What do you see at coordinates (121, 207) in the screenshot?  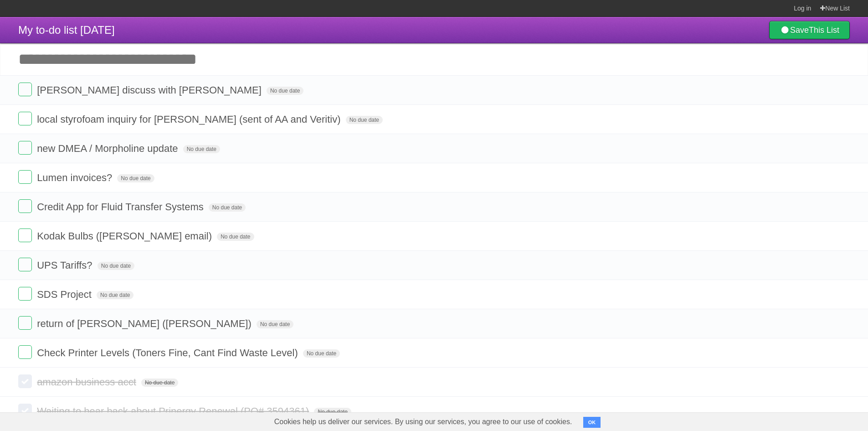 I see `span: Credit App for Fluid Transfer Systems` at bounding box center [121, 207].